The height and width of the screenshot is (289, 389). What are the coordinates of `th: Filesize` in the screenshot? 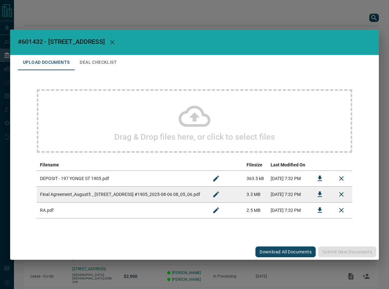 It's located at (255, 165).